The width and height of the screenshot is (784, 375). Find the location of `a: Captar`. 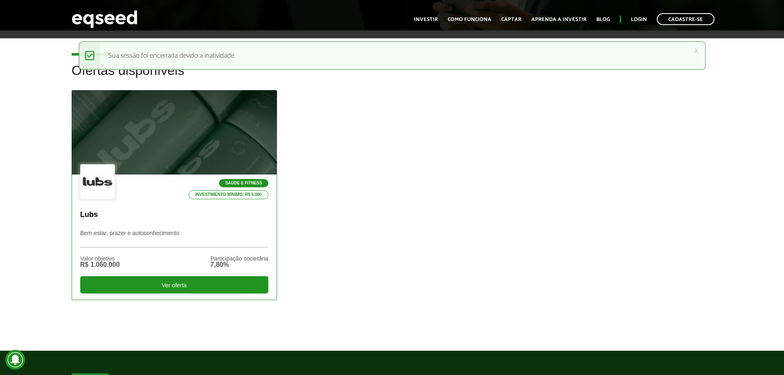

a: Captar is located at coordinates (511, 19).